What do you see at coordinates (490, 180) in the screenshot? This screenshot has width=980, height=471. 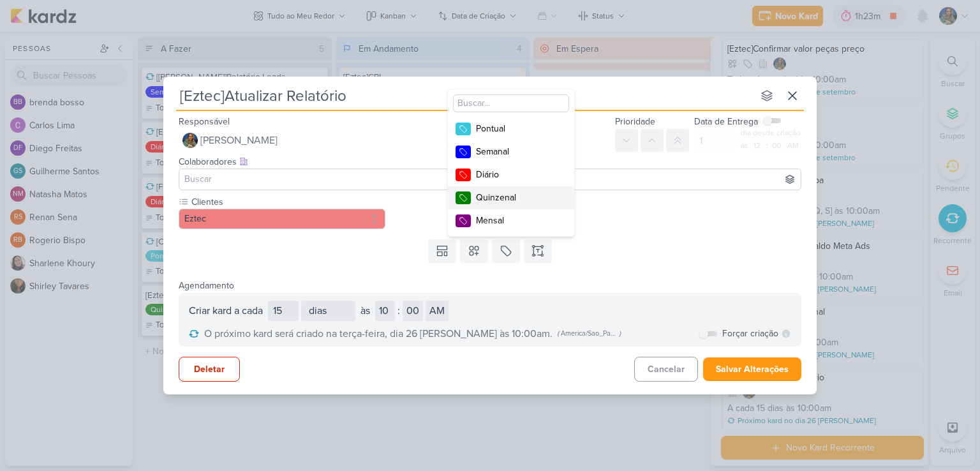 I see `input: Buscar` at bounding box center [490, 180].